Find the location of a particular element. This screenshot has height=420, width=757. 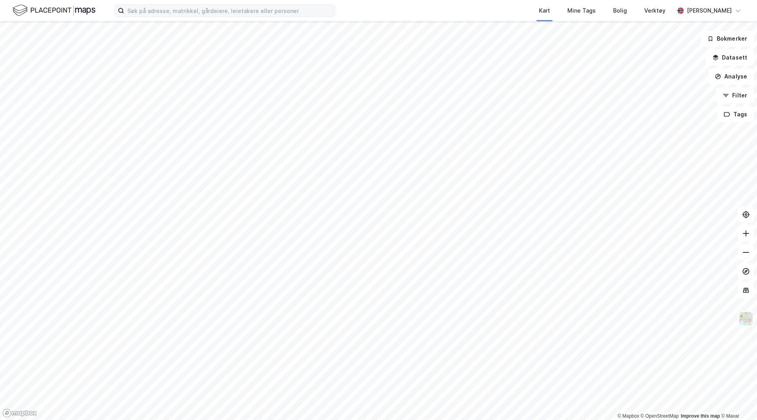

img: Z is located at coordinates (746, 319).